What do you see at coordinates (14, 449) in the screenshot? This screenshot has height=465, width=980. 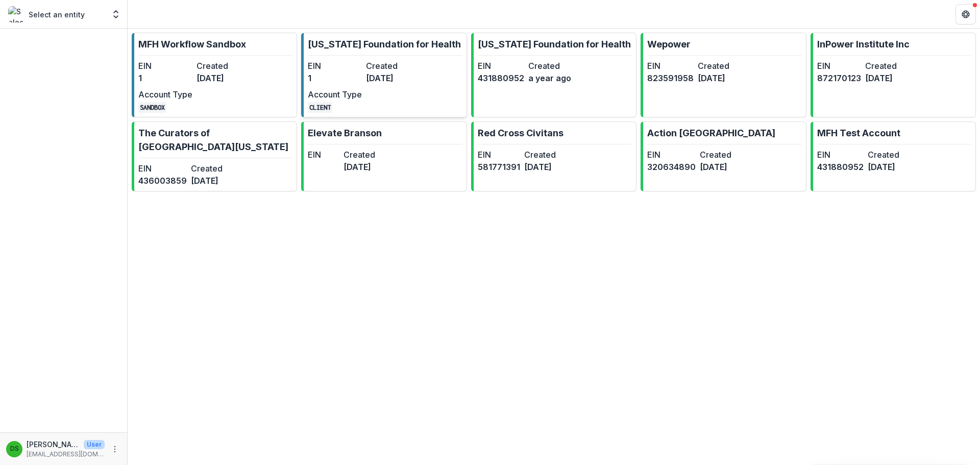 I see `div: Deena Scotti` at bounding box center [14, 449].